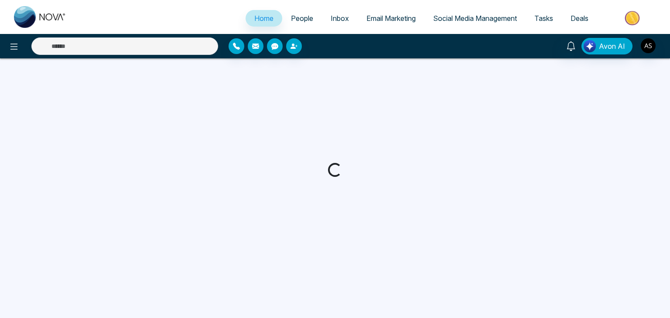 The width and height of the screenshot is (670, 318). What do you see at coordinates (579, 18) in the screenshot?
I see `a: Deals` at bounding box center [579, 18].